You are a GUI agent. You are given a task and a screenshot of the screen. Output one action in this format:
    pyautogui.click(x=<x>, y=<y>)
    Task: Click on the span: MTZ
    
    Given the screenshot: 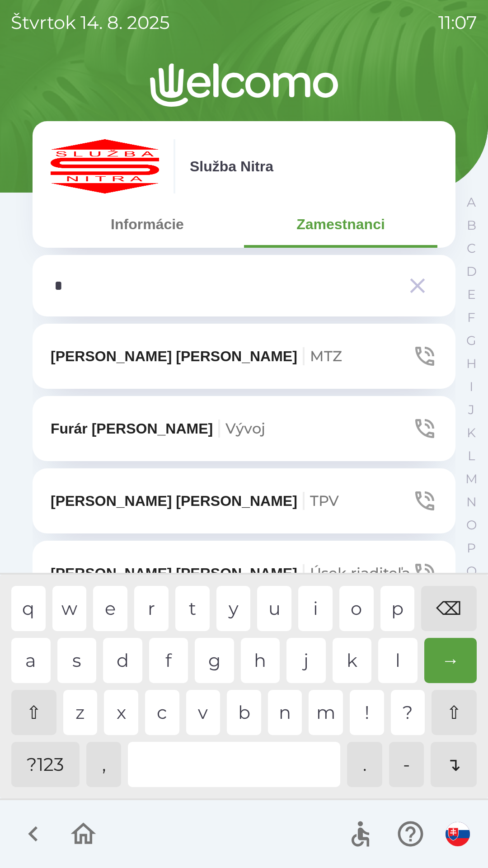 What is the action you would take?
    pyautogui.click(x=326, y=356)
    